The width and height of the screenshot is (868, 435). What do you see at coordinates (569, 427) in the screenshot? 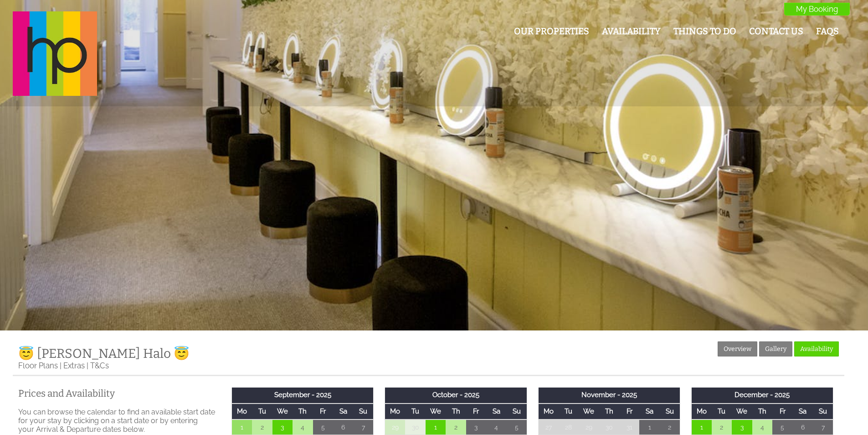
I see `td: 28` at bounding box center [569, 427].